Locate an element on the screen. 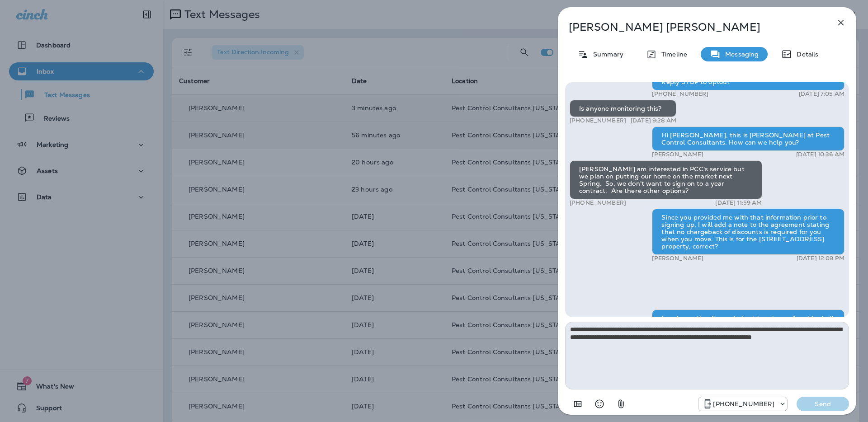  p: Messaging is located at coordinates (739, 54).